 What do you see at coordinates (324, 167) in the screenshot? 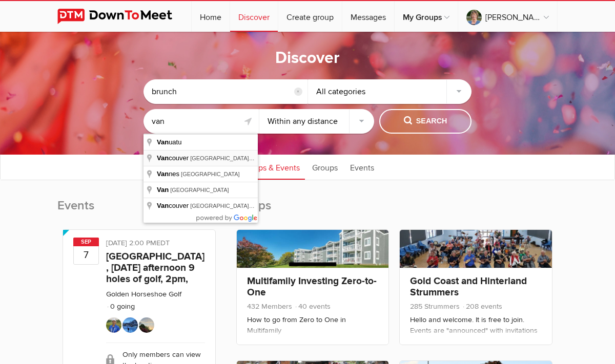
I see `a: Groups` at bounding box center [324, 167].